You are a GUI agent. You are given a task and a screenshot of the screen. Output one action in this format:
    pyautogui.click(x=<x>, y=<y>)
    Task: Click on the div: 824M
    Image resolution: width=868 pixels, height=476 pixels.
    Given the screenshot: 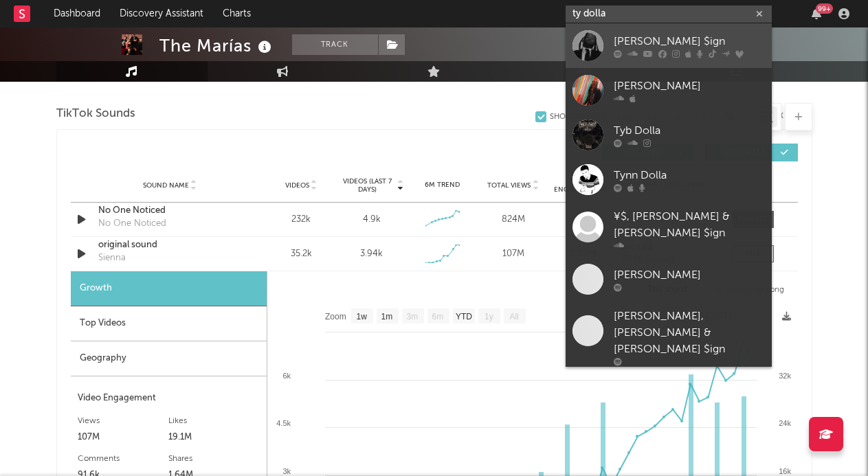 What is the action you would take?
    pyautogui.click(x=513, y=220)
    